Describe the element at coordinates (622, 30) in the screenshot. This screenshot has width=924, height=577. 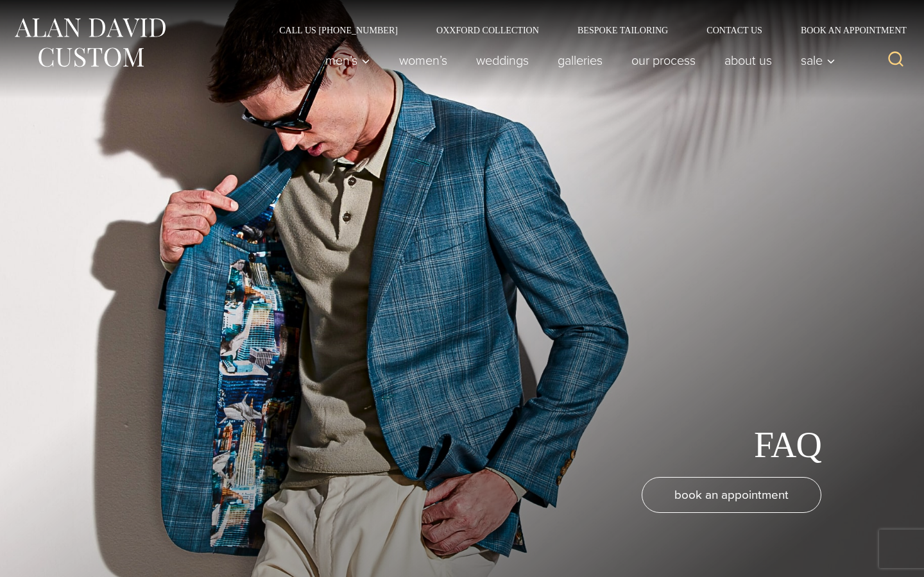
I see `a: Bespoke Tailoring` at that location.